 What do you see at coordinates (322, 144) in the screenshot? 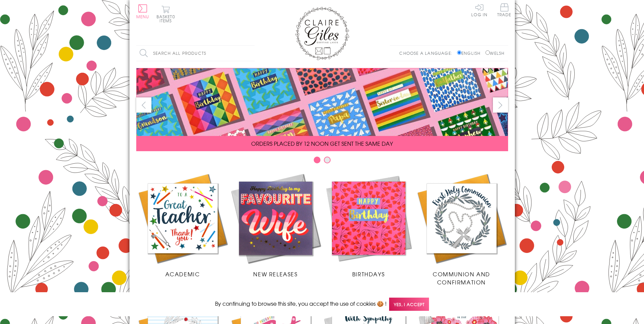
I see `span: ORDERS PLACED BY 12 NOON GET SENT THE SAME DAY` at bounding box center [322, 144].